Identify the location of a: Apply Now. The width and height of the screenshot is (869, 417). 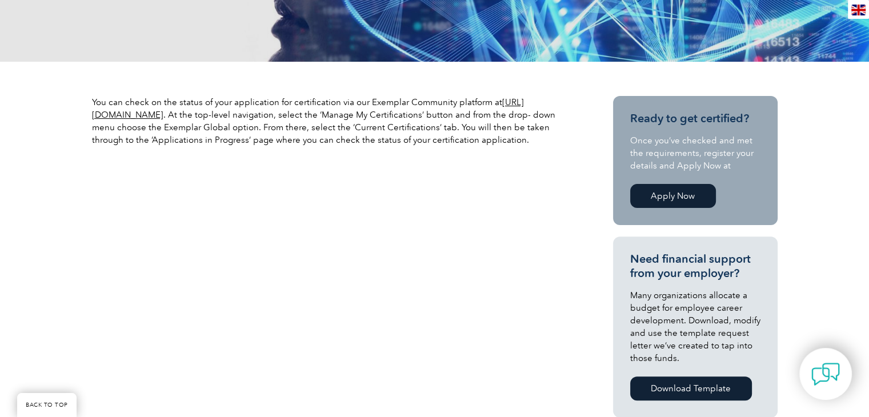
(673, 196).